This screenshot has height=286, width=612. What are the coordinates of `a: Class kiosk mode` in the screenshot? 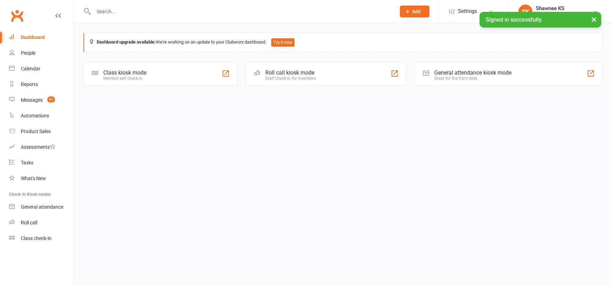 It's located at (41, 238).